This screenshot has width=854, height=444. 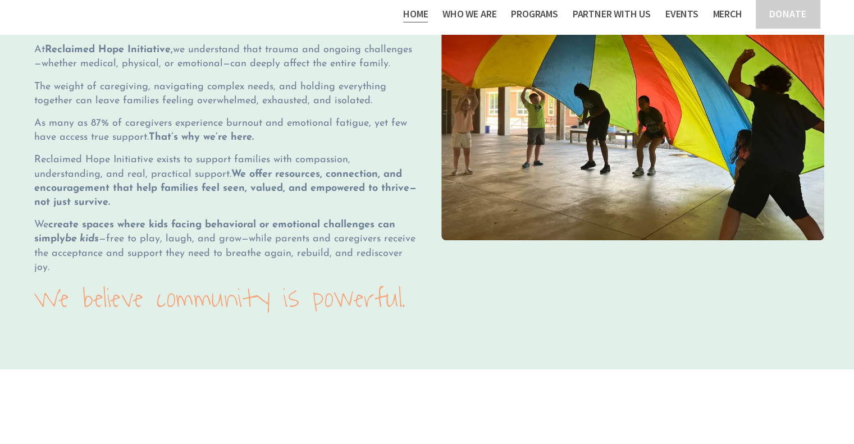 I want to click on strong: Reclaimed Hope Initiative,, so click(x=109, y=50).